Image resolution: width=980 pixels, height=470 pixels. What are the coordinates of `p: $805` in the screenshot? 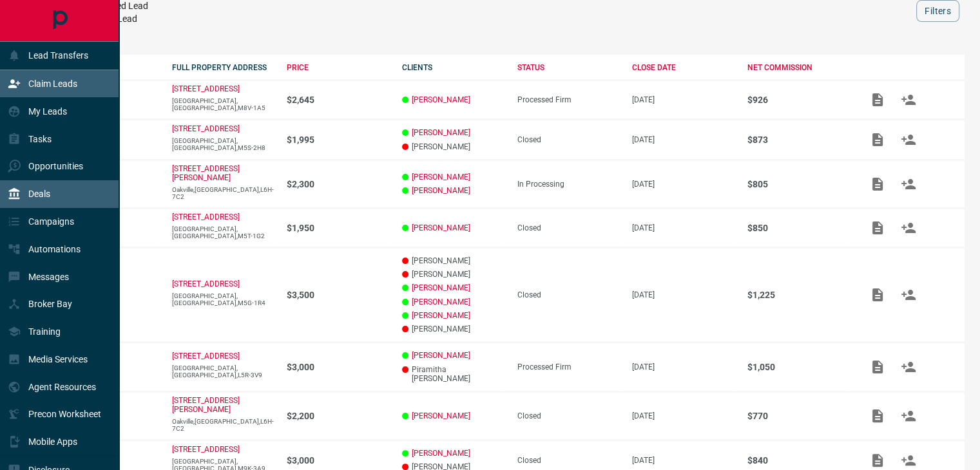 It's located at (798, 184).